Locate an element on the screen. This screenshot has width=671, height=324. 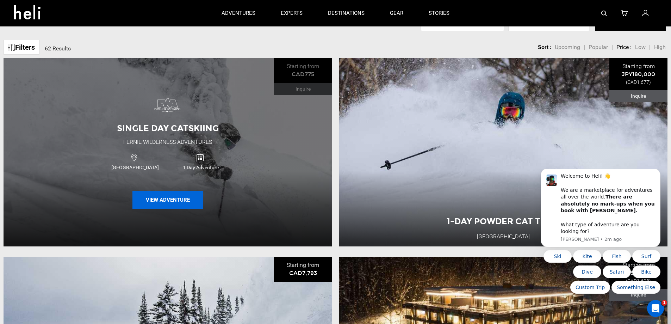
button: Quick reply: Surf is located at coordinates (116, 87).